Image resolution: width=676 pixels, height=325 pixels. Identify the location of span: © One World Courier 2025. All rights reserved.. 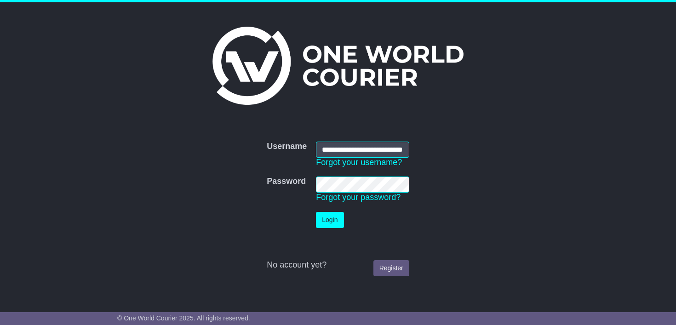
(184, 318).